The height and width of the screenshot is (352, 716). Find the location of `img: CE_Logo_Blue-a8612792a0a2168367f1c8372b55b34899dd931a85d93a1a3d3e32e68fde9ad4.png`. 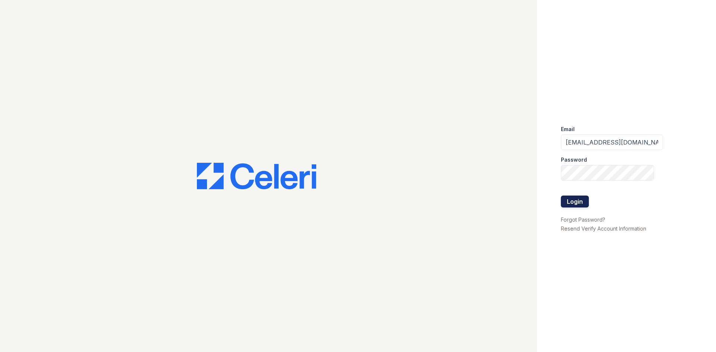

img: CE_Logo_Blue-a8612792a0a2168367f1c8372b55b34899dd931a85d93a1a3d3e32e68fde9ad4.png is located at coordinates (257, 176).